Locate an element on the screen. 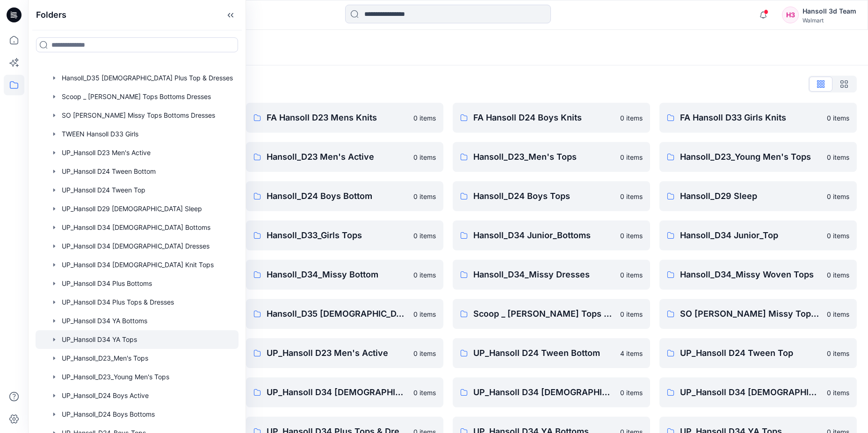  p: Hansoll_D23_Young Men's Tops is located at coordinates (751, 157).